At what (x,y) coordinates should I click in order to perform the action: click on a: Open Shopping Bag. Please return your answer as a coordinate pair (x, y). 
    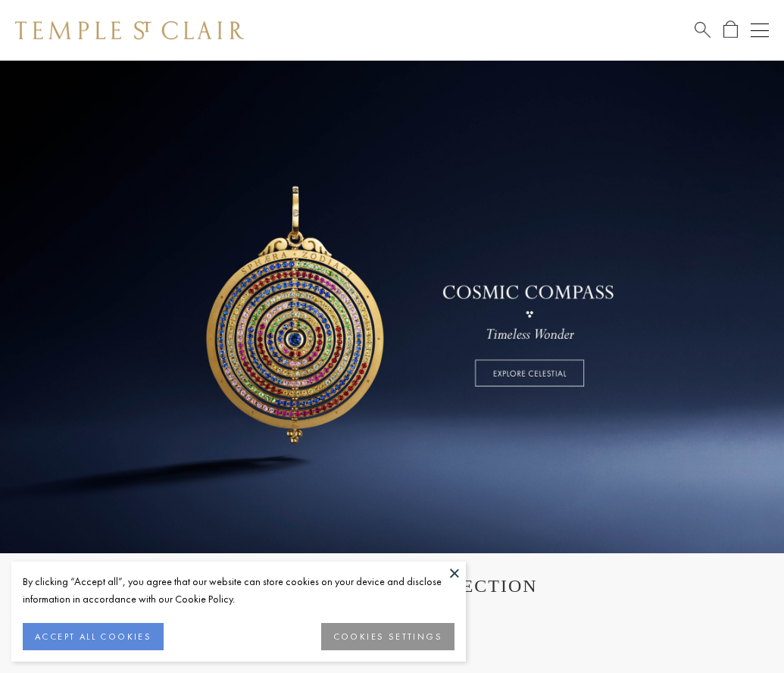
    Looking at the image, I should click on (731, 30).